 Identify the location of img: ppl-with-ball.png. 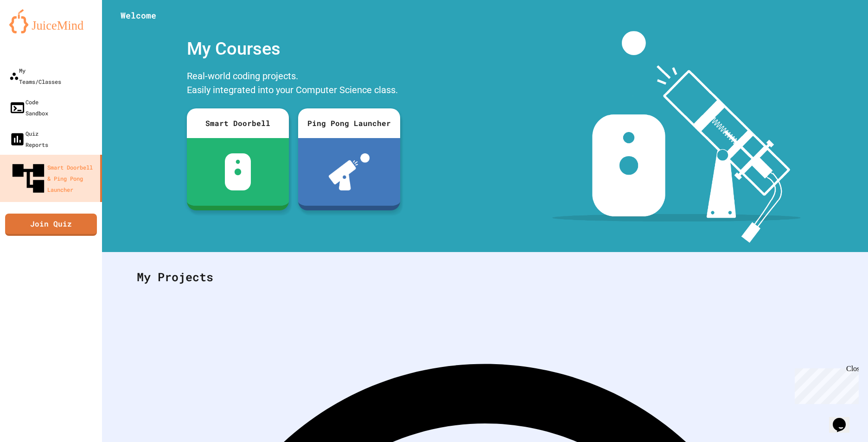
(350, 172).